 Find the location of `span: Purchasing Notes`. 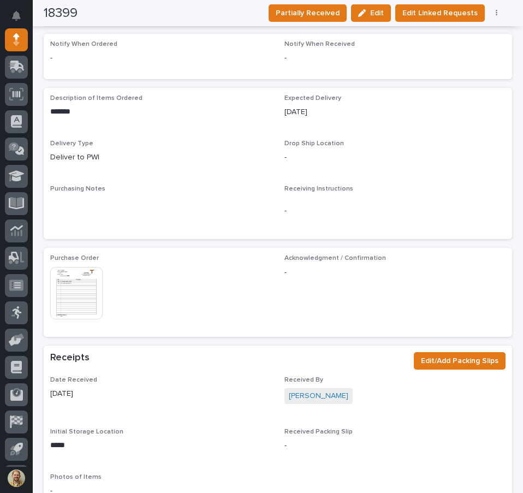

span: Purchasing Notes is located at coordinates (77, 189).